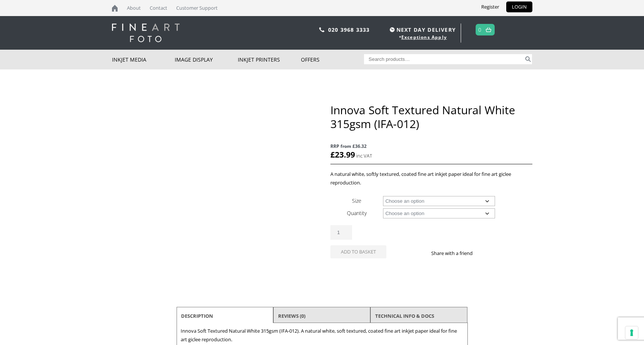  I want to click on a: Offers, so click(332, 60).